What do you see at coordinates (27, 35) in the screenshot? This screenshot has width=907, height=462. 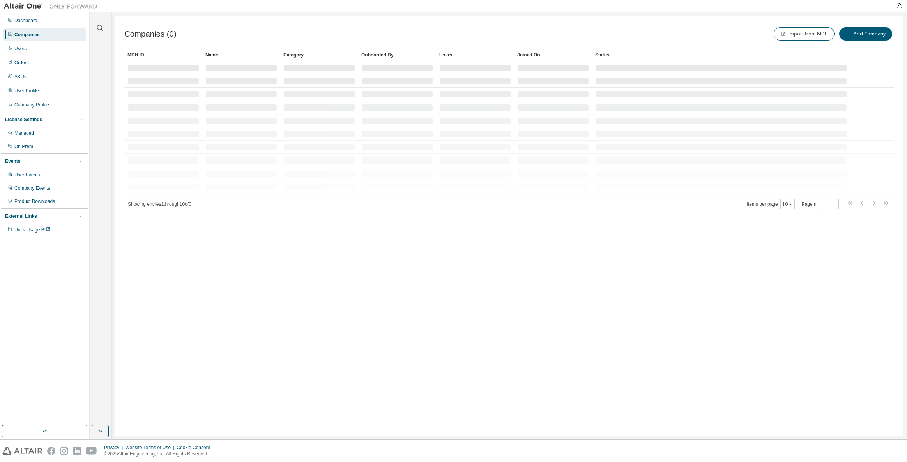 I see `div: Companies` at bounding box center [27, 35].